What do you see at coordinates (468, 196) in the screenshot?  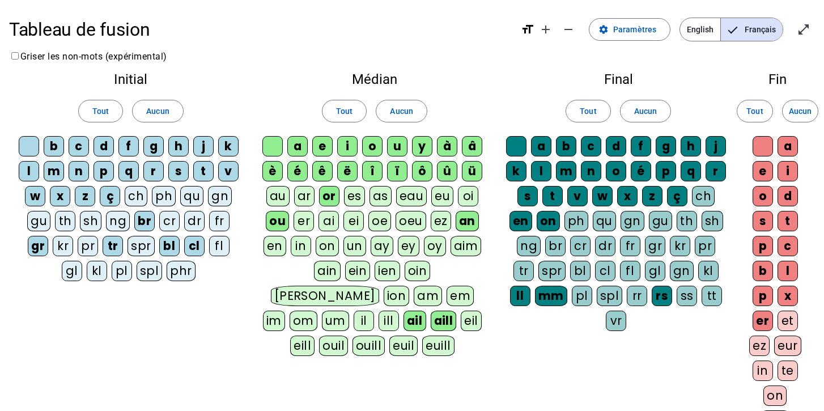 I see `div: oi` at bounding box center [468, 196].